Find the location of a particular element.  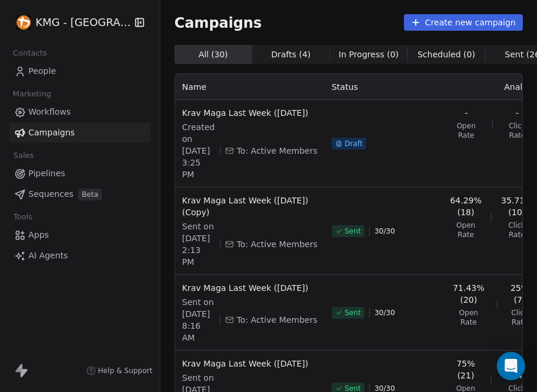

span: Workflows is located at coordinates (50, 112).